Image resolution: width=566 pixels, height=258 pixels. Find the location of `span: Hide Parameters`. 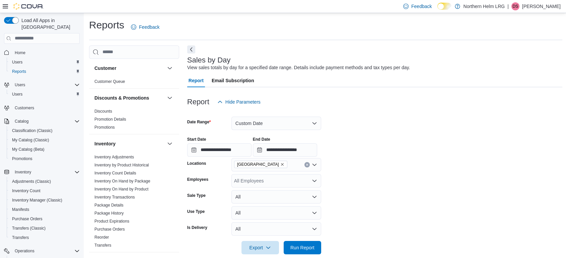

span: Hide Parameters is located at coordinates (243, 102).